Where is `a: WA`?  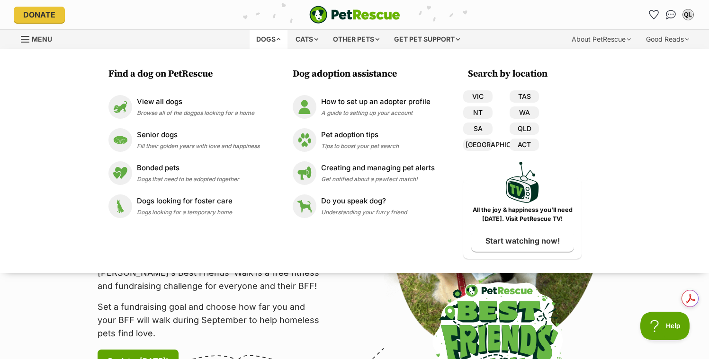
a: WA is located at coordinates (524, 113).